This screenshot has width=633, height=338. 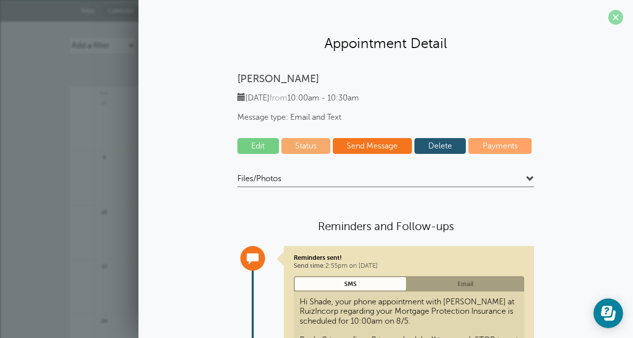 I want to click on span: Message type: Email and Text, so click(x=386, y=117).